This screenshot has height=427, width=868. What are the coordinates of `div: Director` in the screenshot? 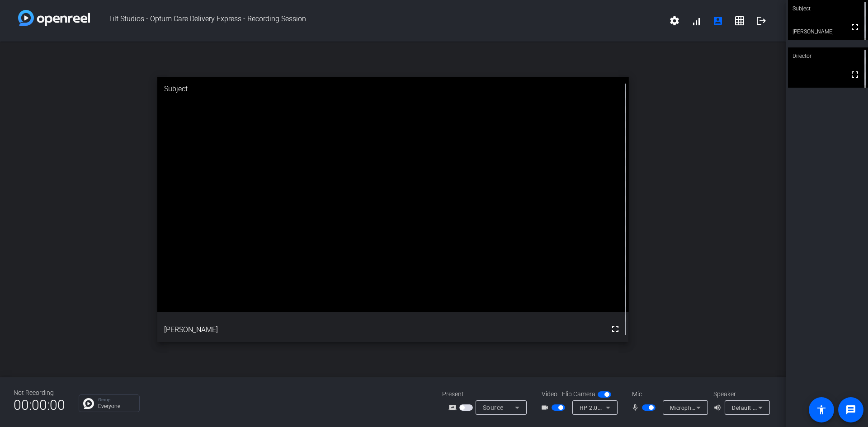 It's located at (827, 56).